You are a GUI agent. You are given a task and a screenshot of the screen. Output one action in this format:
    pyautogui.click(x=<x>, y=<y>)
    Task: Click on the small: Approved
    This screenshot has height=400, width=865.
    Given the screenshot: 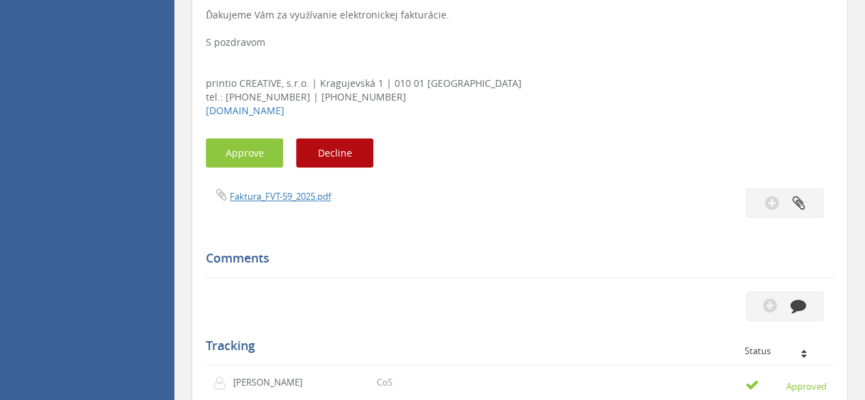 What is the action you would take?
    pyautogui.click(x=785, y=385)
    